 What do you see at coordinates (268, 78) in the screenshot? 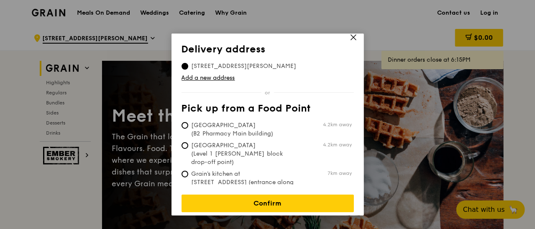
I see `a: Add a new address` at bounding box center [268, 78].